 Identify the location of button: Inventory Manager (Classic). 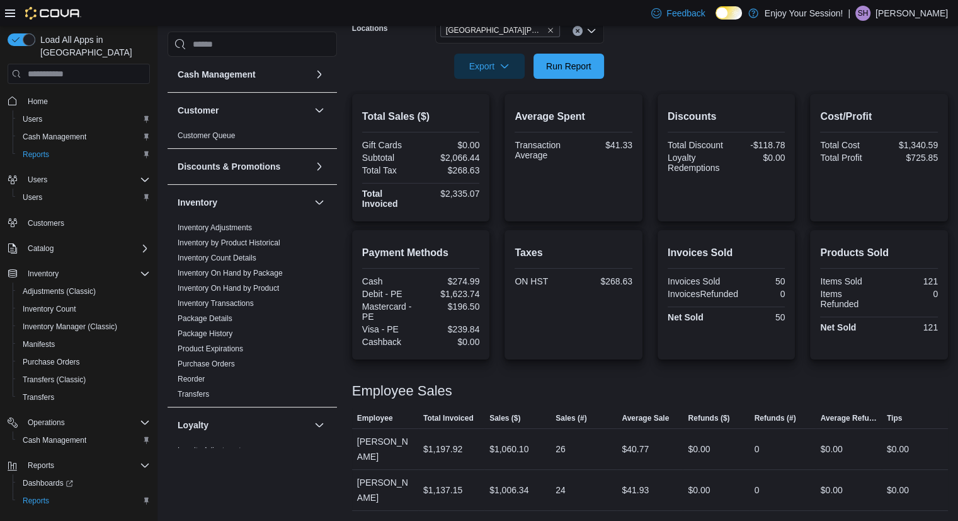
(84, 326).